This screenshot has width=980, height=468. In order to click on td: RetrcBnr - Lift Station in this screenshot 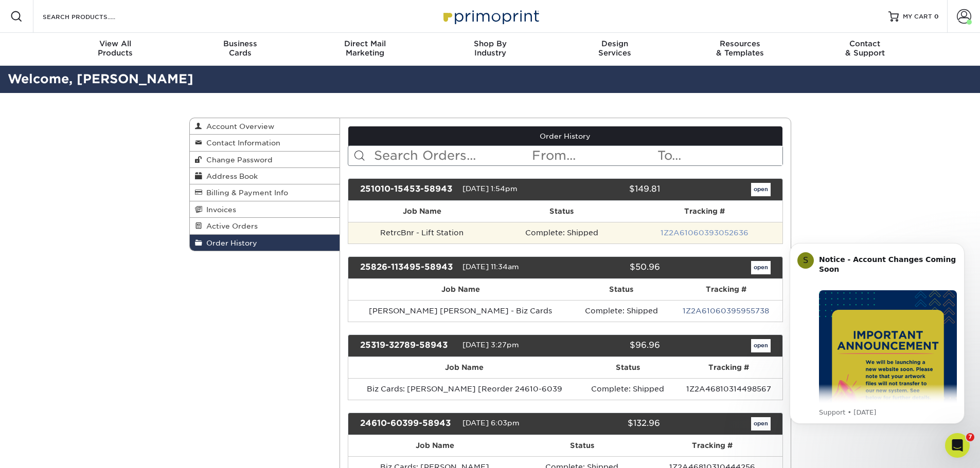, I will do `click(422, 233)`.